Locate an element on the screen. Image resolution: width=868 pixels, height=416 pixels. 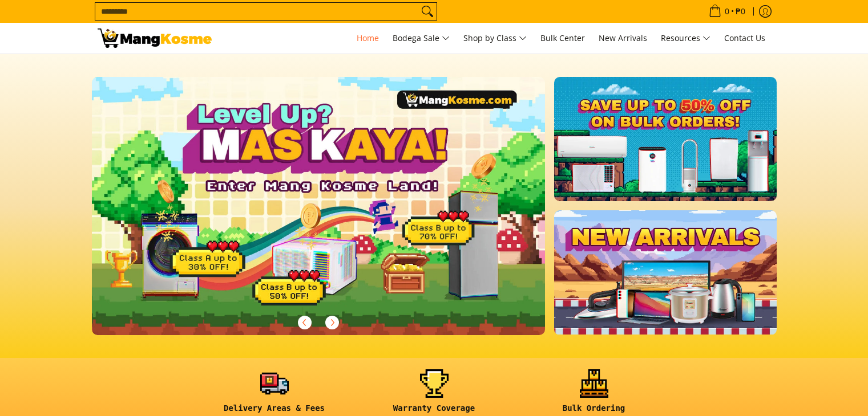
a: New Arrivals is located at coordinates (623, 38).